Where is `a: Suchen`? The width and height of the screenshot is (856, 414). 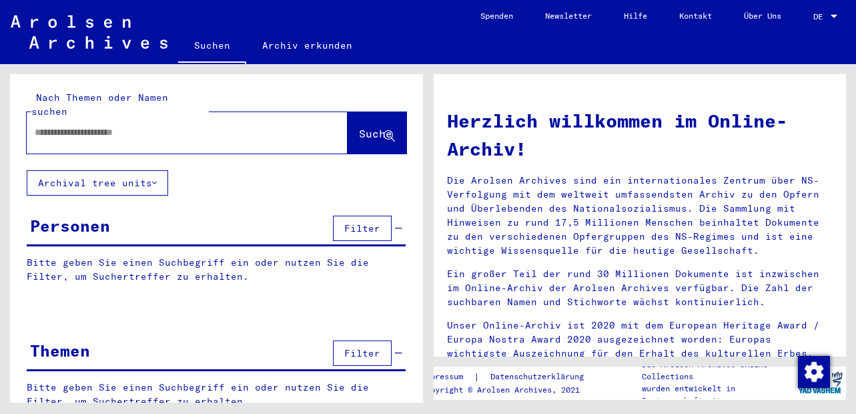
a: Suchen is located at coordinates (212, 47).